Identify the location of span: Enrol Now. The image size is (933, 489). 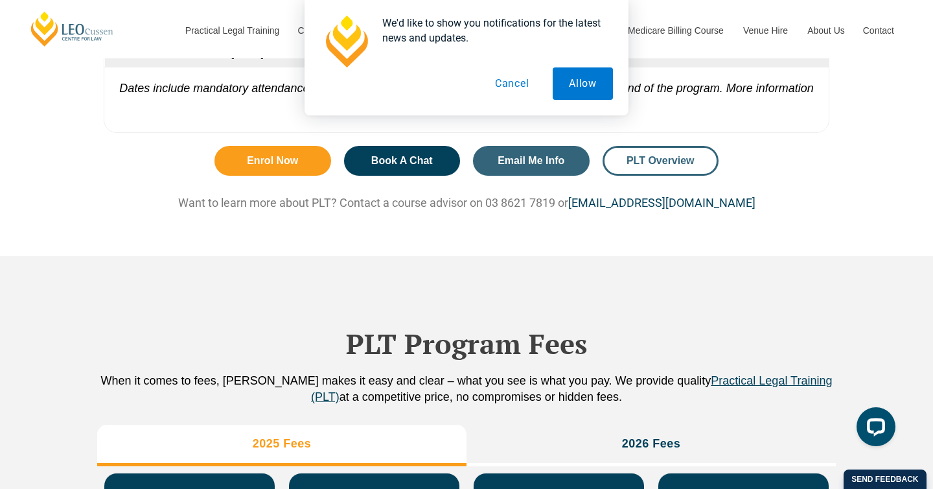
(272, 161).